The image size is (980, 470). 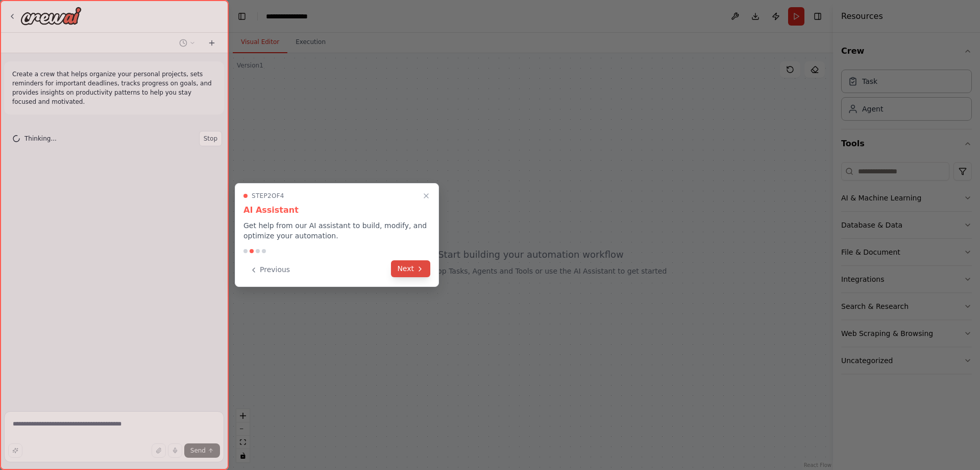 What do you see at coordinates (268, 196) in the screenshot?
I see `span: Step 2 of 4` at bounding box center [268, 196].